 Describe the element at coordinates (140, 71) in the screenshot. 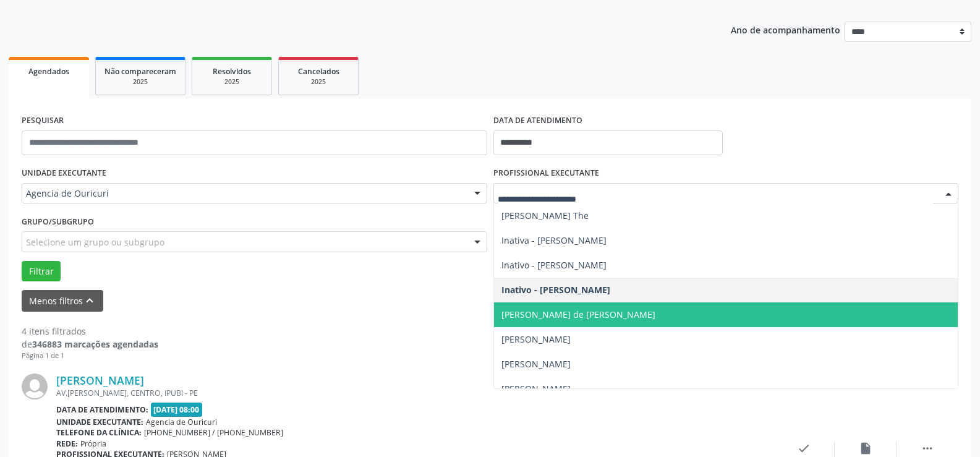

I see `span: Não compareceram` at that location.